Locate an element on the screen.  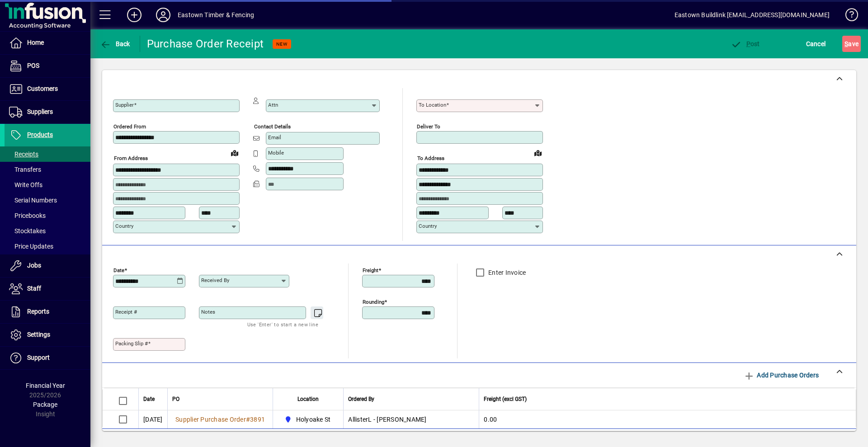
span: NEW is located at coordinates (282, 44).